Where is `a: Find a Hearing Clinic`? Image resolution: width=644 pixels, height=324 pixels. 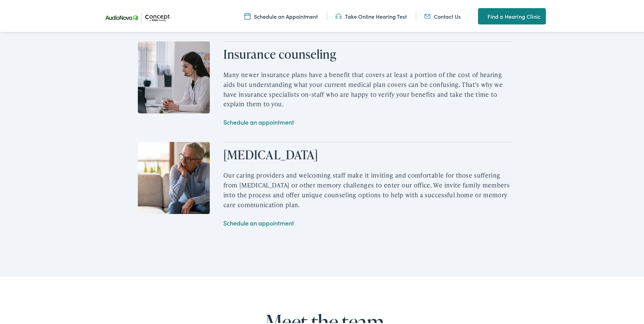 a: Find a Hearing Clinic is located at coordinates (512, 15).